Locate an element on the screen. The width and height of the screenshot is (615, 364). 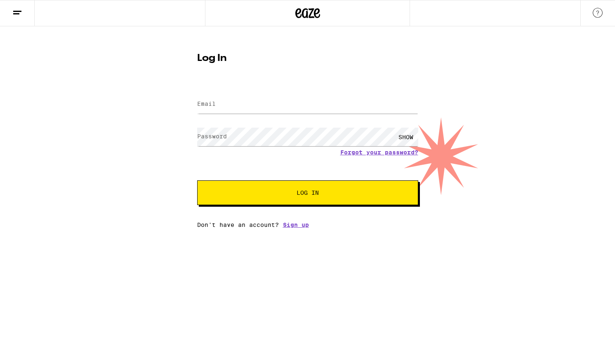
button: Log In is located at coordinates (308, 193).